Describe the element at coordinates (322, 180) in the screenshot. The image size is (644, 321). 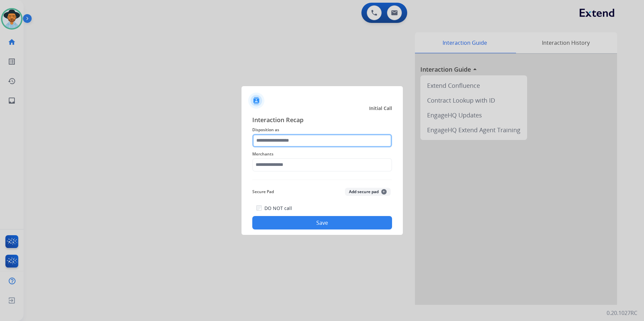
I see `img: contact-recap-line.svg` at that location.